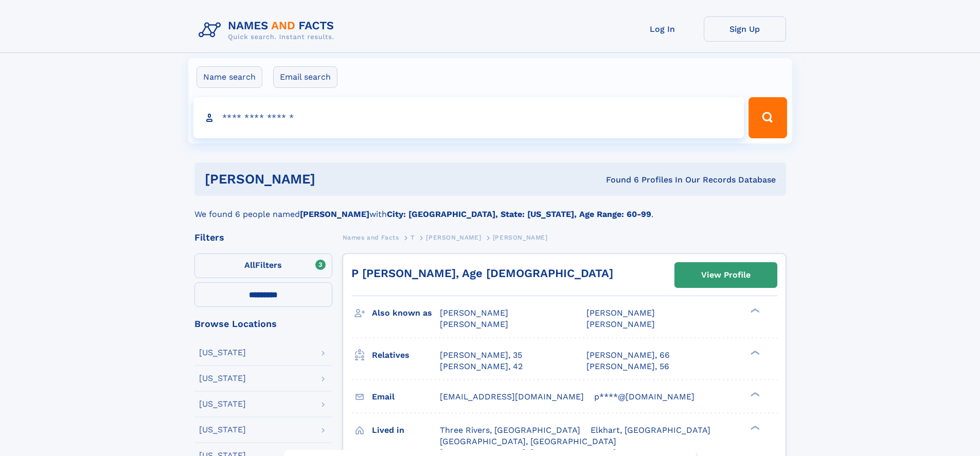 The width and height of the screenshot is (980, 456). Describe the element at coordinates (264, 324) in the screenshot. I see `div: Browse Locations` at that location.